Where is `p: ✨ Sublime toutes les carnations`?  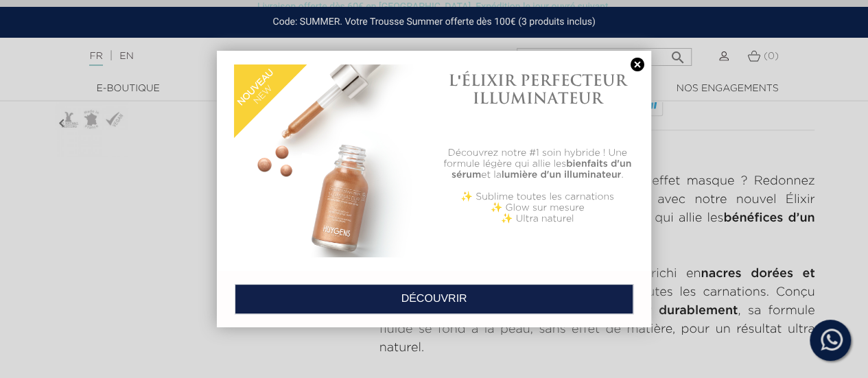
p: ✨ Sublime toutes les carnations is located at coordinates (537, 197).